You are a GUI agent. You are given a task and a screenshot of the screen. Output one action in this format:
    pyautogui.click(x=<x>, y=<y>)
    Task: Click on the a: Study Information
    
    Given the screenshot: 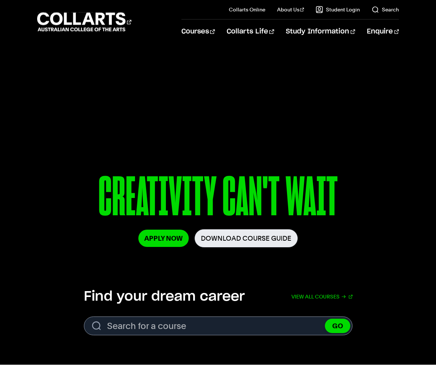 What is the action you would take?
    pyautogui.click(x=321, y=32)
    